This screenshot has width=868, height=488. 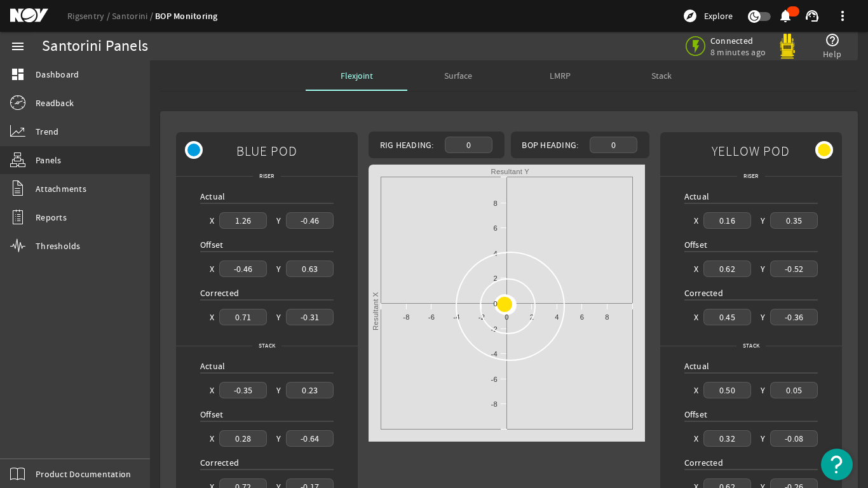 What do you see at coordinates (837, 464) in the screenshot?
I see `button: Open Resource Center` at bounding box center [837, 464].